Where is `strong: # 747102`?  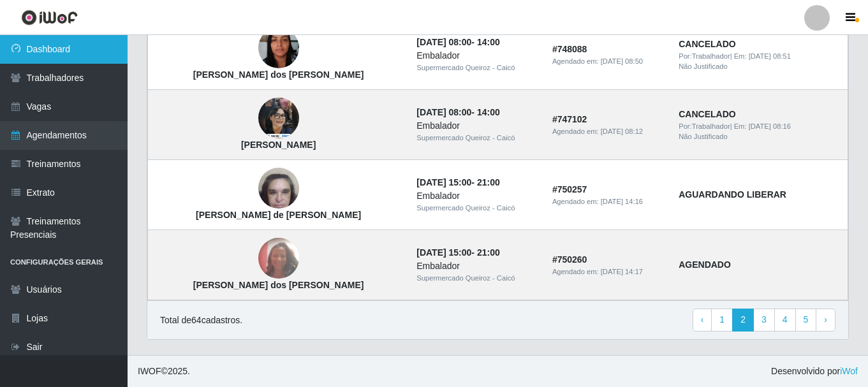 strong: # 747102 is located at coordinates (569, 119).